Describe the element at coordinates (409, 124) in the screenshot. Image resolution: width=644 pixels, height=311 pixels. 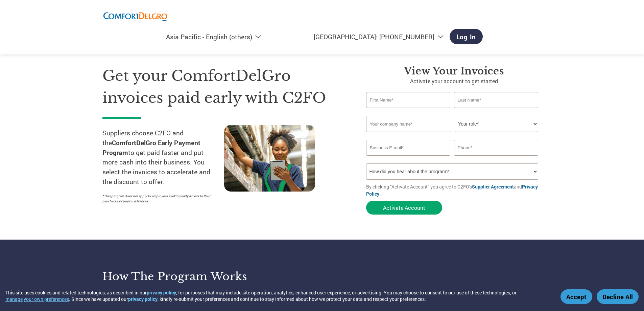
I see `input: Your company name*` at that location.